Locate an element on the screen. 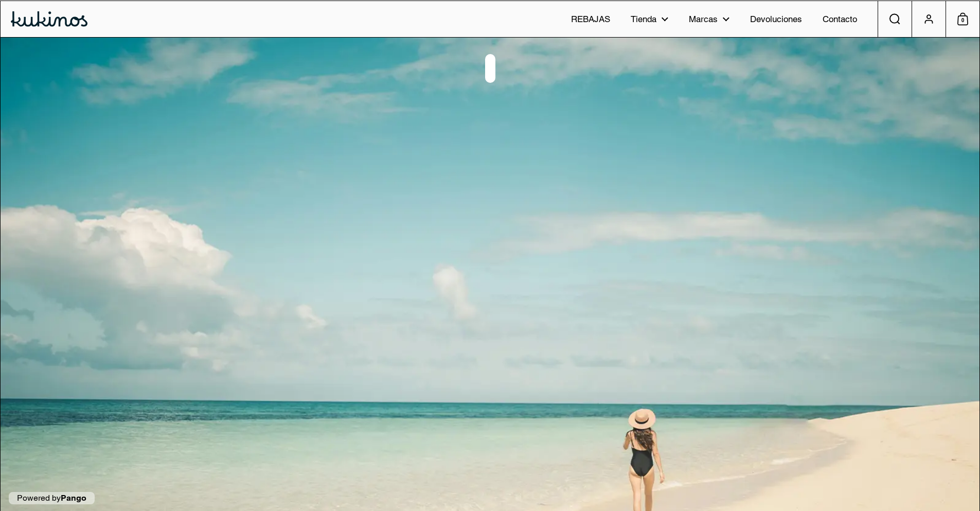 Image resolution: width=980 pixels, height=511 pixels. span: Marcas is located at coordinates (703, 19).